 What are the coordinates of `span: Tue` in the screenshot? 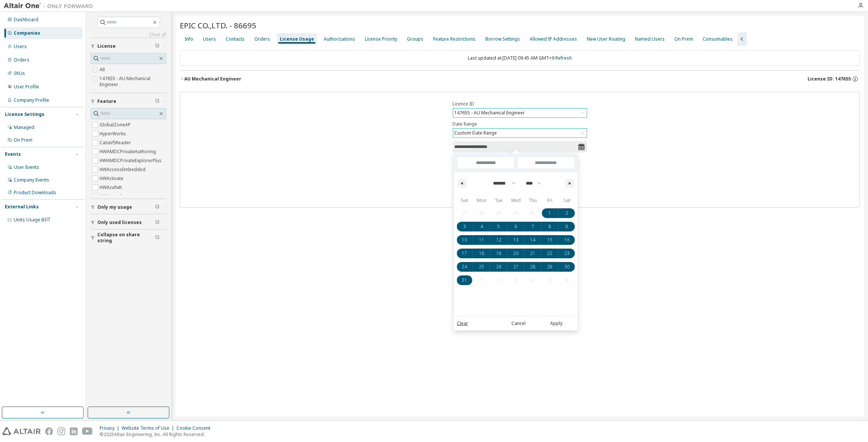 It's located at (499, 201).